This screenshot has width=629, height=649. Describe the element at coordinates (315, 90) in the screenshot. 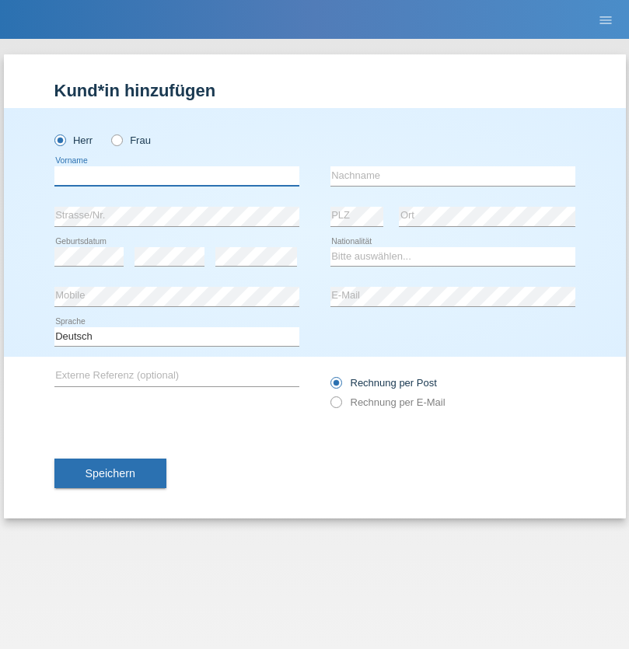

I see `h1: Kund*in hinzufügen` at that location.